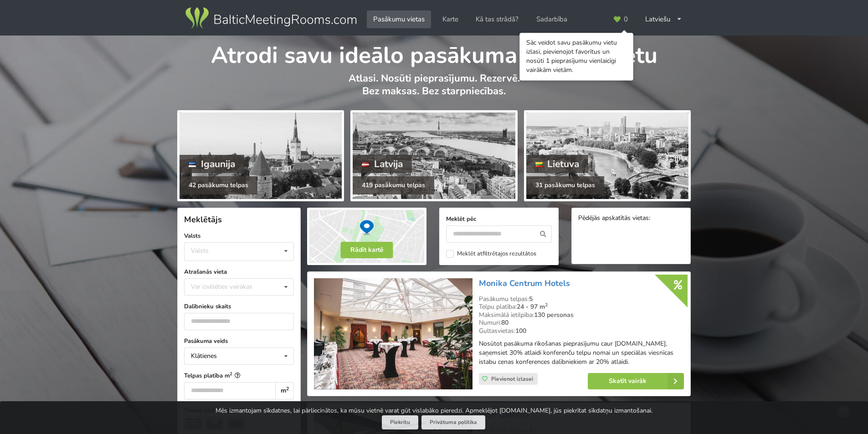 This screenshot has width=868, height=434. Describe the element at coordinates (393, 334) in the screenshot. I see `img: Viesnīca | Rīga | Monika Centrum Hotels` at that location.